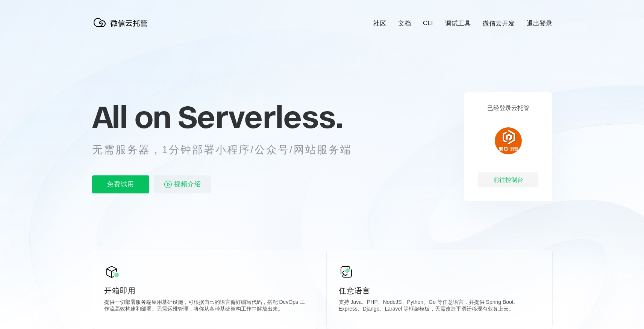  Describe the element at coordinates (205, 307) in the screenshot. I see `p: 提供一切部署服务端应用基础设施，可根据自己的语言偏好编写代码，搭配 DevOps 工作流高效构建和部署。无需运维管理，将你从各种基础架构工作中解放出来。` at that location.